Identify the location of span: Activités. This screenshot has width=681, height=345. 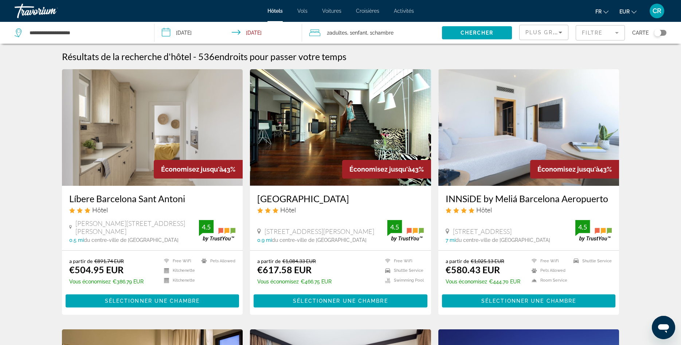
(404, 11).